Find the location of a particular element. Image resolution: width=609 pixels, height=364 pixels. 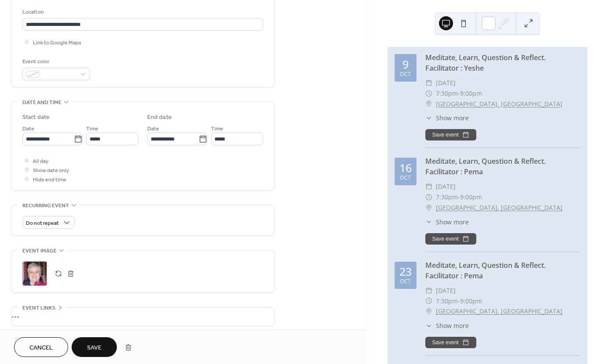

span: Recurring event is located at coordinates (45, 206).